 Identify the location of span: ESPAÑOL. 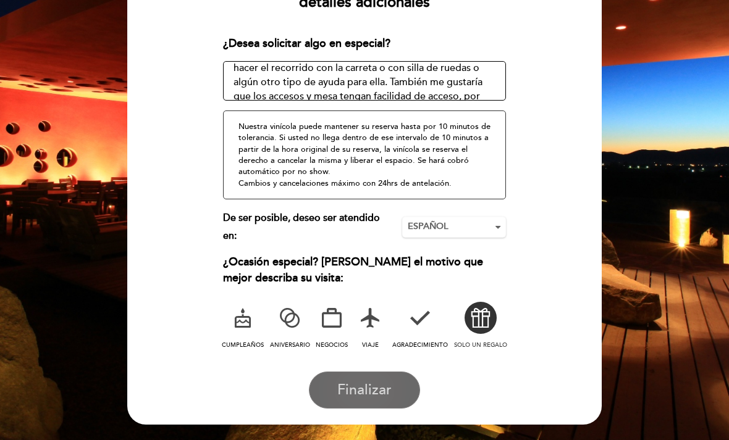
(454, 227).